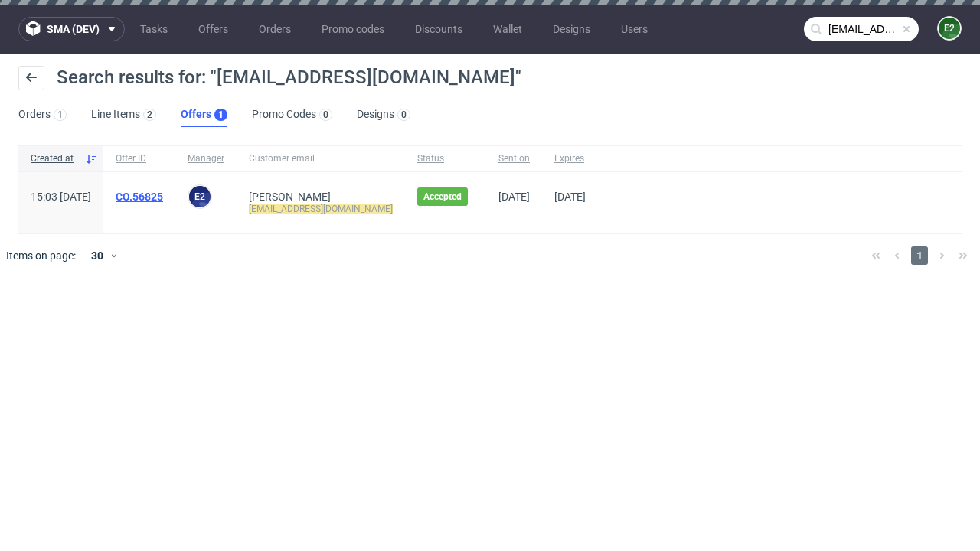  I want to click on span: Items on page:, so click(41, 255).